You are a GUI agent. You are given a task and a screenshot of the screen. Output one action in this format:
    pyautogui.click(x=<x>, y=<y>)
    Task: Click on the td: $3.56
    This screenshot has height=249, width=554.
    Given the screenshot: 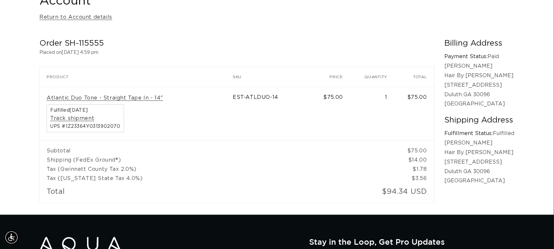 What is the action you would take?
    pyautogui.click(x=414, y=178)
    